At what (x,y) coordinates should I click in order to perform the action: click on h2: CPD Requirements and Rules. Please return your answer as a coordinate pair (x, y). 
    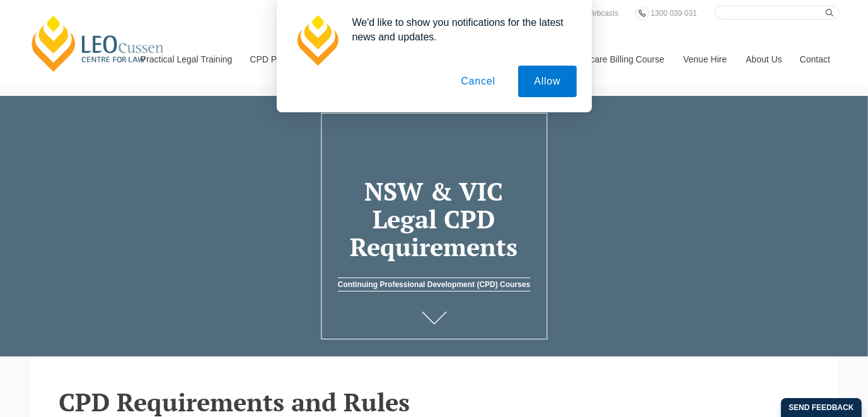
    Looking at the image, I should click on (435, 402).